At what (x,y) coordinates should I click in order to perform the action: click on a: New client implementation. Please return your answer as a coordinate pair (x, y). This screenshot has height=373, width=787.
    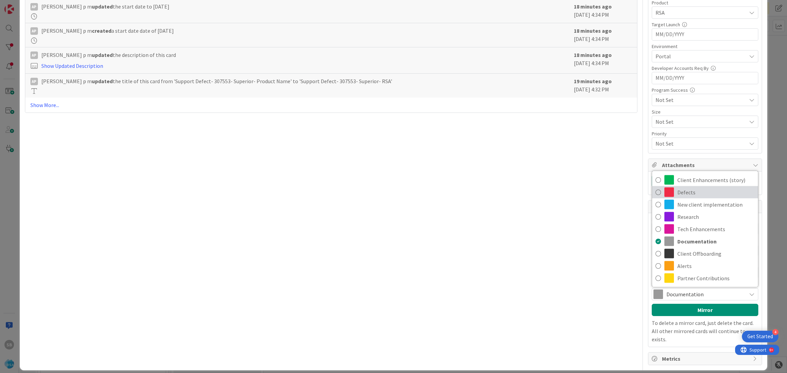
    Looking at the image, I should click on (705, 205).